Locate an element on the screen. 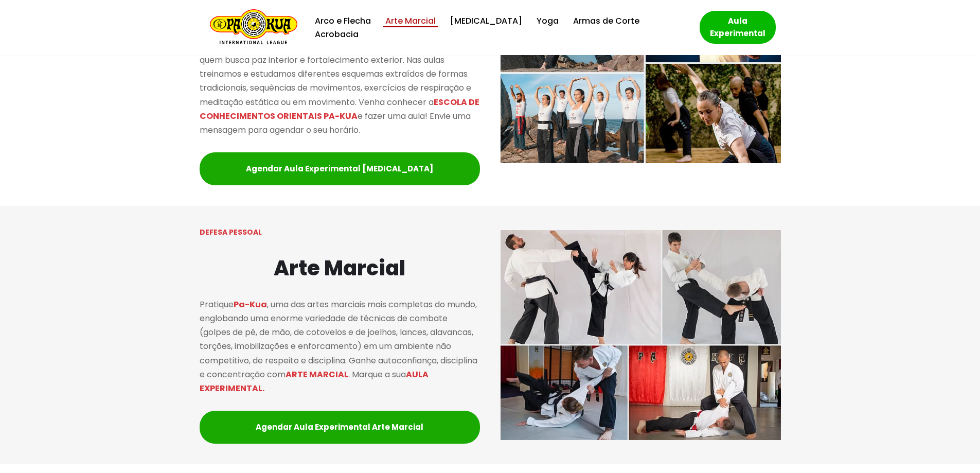  a: Arte Marcial is located at coordinates (410, 21).